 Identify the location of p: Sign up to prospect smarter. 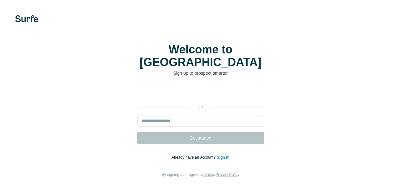
(201, 73).